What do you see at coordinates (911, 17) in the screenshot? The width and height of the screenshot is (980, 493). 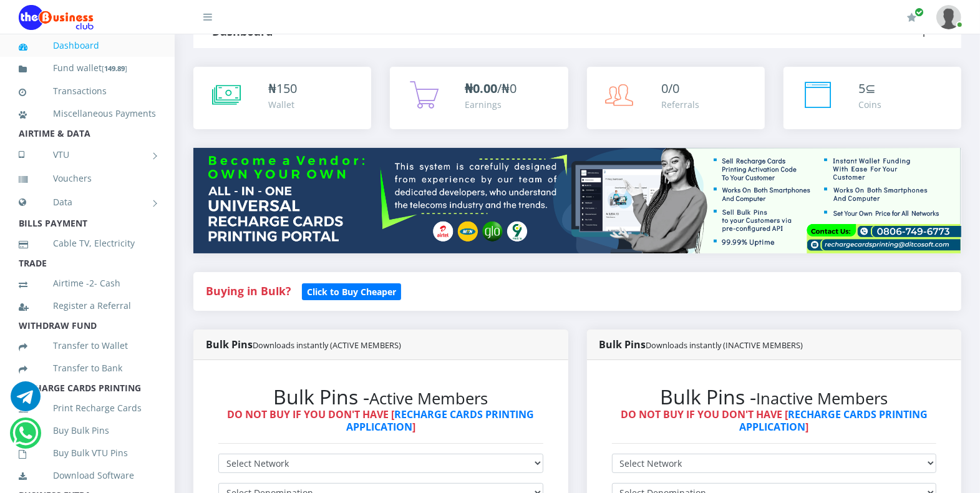 I see `i: Renew/Upgrade Subscription` at bounding box center [911, 17].